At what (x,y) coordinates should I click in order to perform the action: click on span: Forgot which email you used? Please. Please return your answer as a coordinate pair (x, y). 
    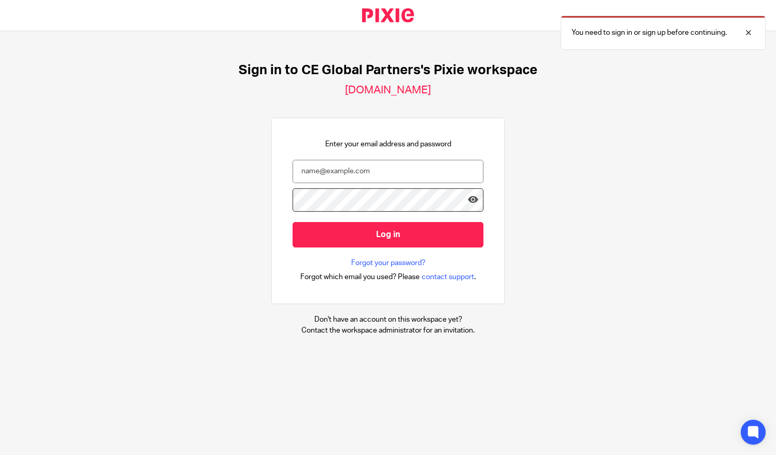
    Looking at the image, I should click on (360, 277).